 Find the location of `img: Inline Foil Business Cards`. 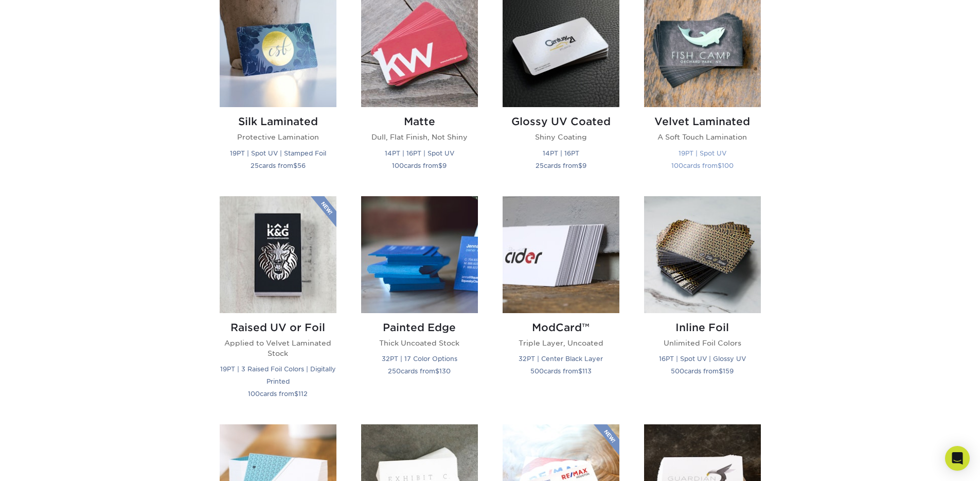

img: Inline Foil Business Cards is located at coordinates (702, 254).